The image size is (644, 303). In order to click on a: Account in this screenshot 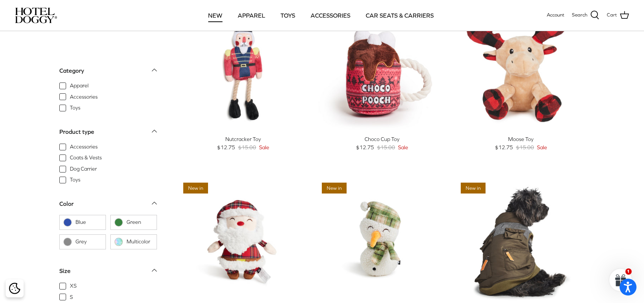, I will do `click(555, 15)`.